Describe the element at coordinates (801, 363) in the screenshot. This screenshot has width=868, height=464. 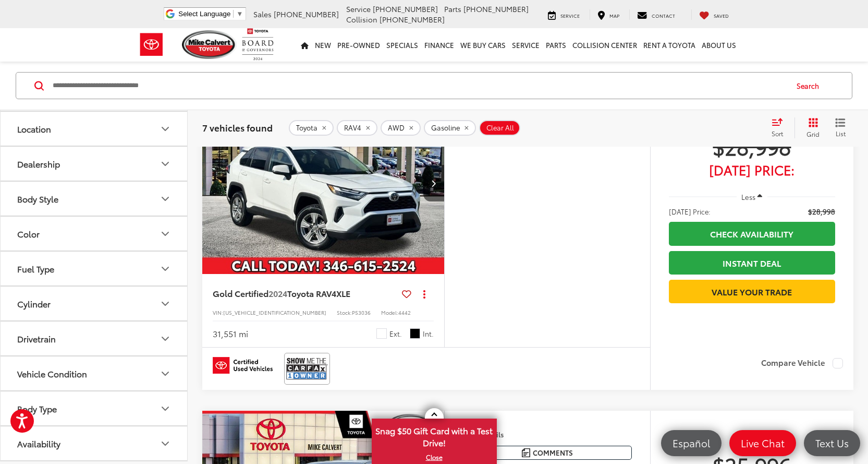
I see `label: Compare Vehicle` at that location.